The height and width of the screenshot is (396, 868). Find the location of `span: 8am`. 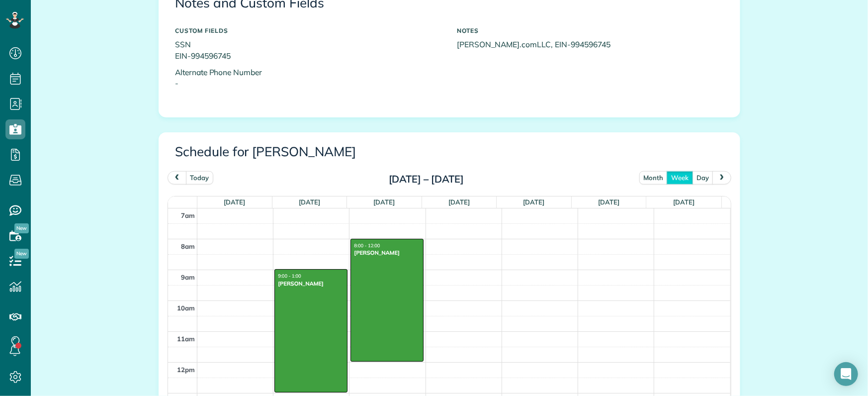

span: 8am is located at coordinates (188, 246).